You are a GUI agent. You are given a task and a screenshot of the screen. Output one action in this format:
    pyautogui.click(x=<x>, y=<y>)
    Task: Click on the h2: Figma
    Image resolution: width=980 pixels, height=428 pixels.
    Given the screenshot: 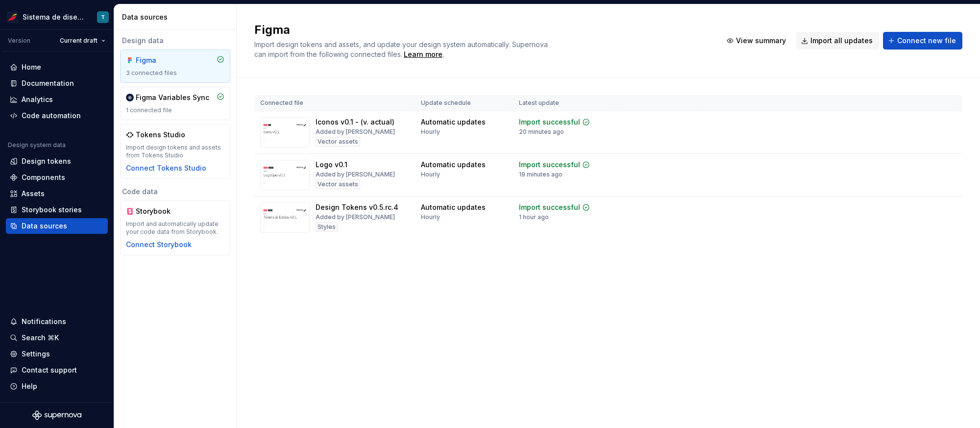 What is the action you would take?
    pyautogui.click(x=482, y=30)
    